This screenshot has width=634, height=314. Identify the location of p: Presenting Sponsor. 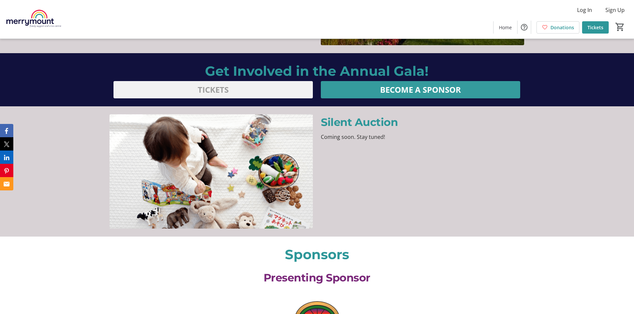
(317, 278).